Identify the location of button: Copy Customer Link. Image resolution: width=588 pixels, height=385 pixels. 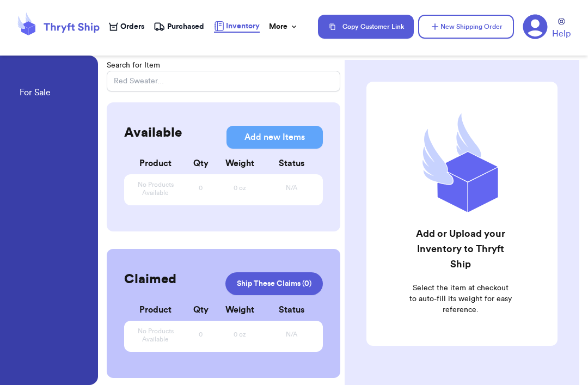
(366, 27).